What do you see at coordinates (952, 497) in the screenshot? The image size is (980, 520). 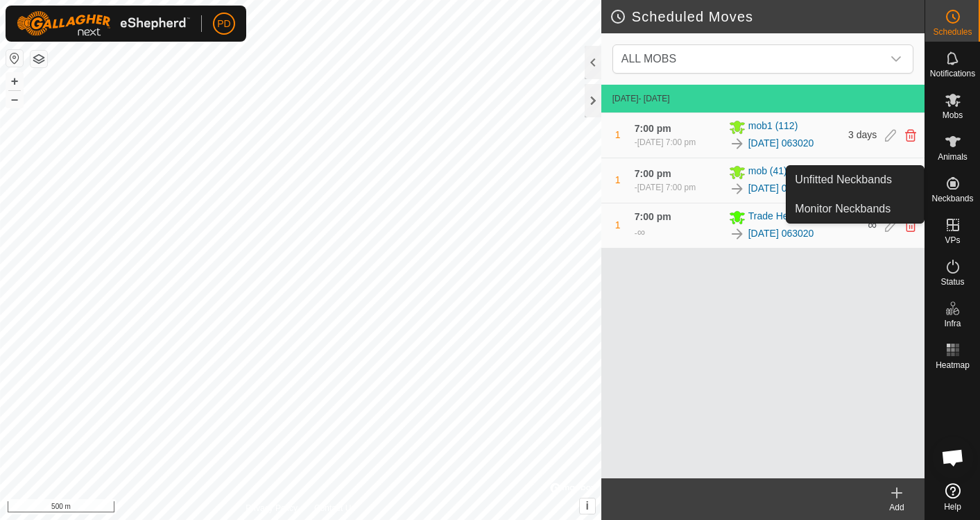 I see `a: Help` at bounding box center [952, 497].